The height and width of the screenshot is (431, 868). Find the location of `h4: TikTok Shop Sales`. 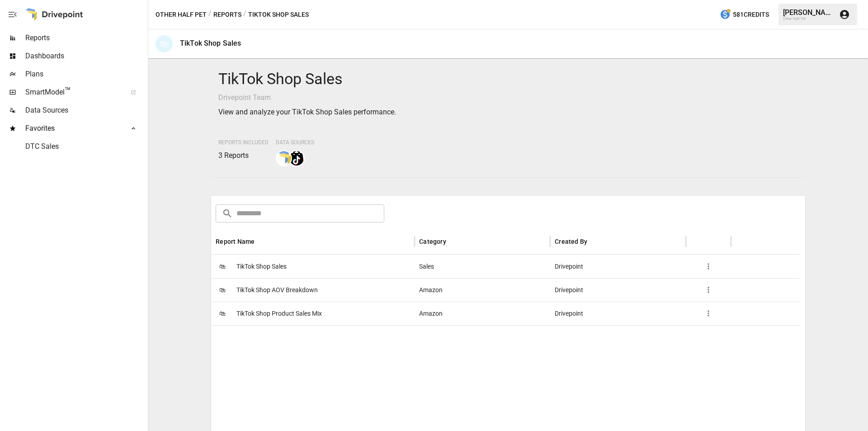

h4: TikTok Shop Sales is located at coordinates (508, 79).